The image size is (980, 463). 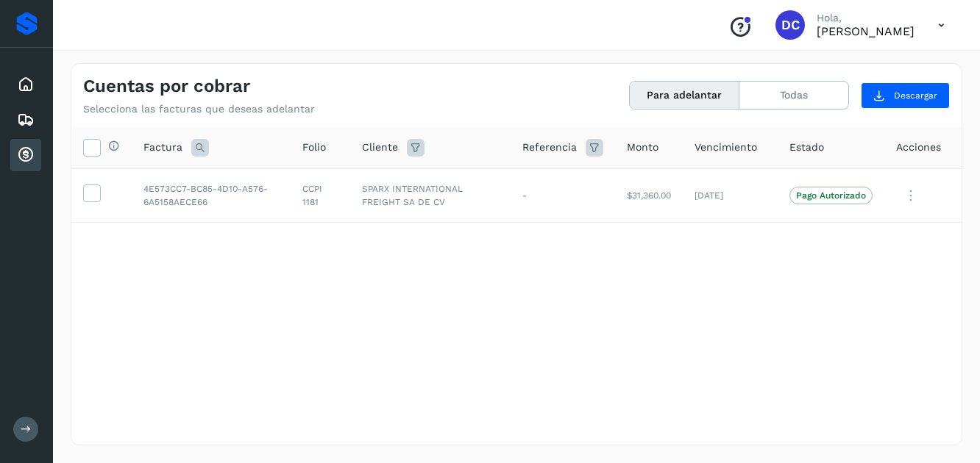 I want to click on p: DORIS CARDENAS PEREA, so click(x=865, y=31).